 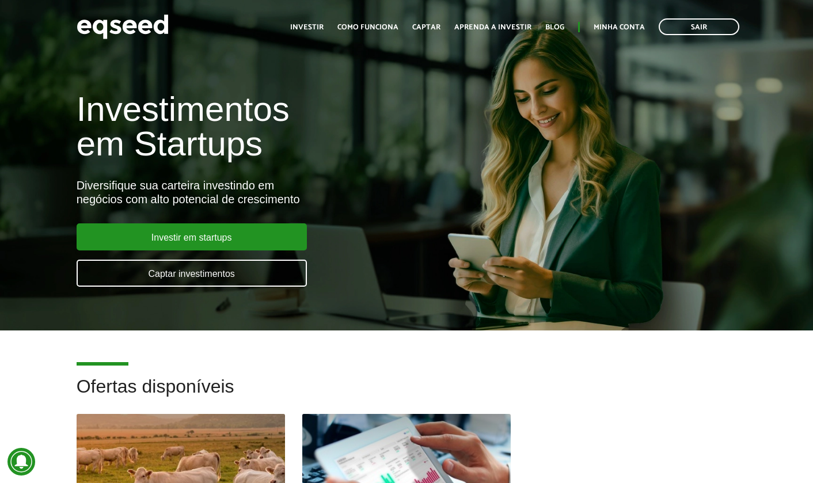 I want to click on h2: Ofertas disponíveis, so click(x=406, y=395).